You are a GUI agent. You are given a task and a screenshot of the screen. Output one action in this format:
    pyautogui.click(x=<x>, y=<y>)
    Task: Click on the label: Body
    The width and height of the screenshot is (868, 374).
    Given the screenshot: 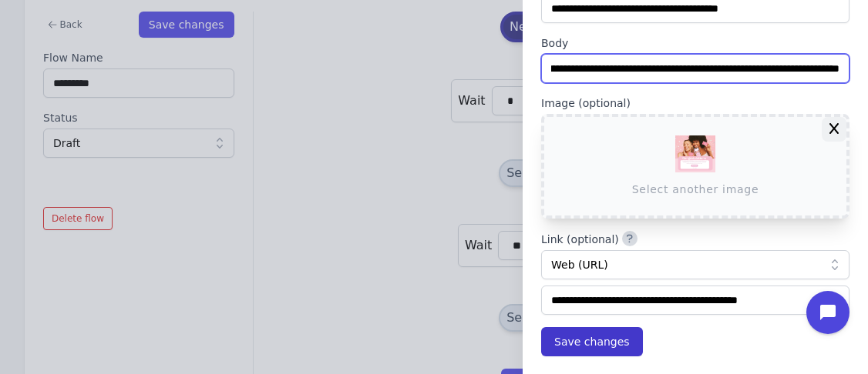 What is the action you would take?
    pyautogui.click(x=695, y=43)
    